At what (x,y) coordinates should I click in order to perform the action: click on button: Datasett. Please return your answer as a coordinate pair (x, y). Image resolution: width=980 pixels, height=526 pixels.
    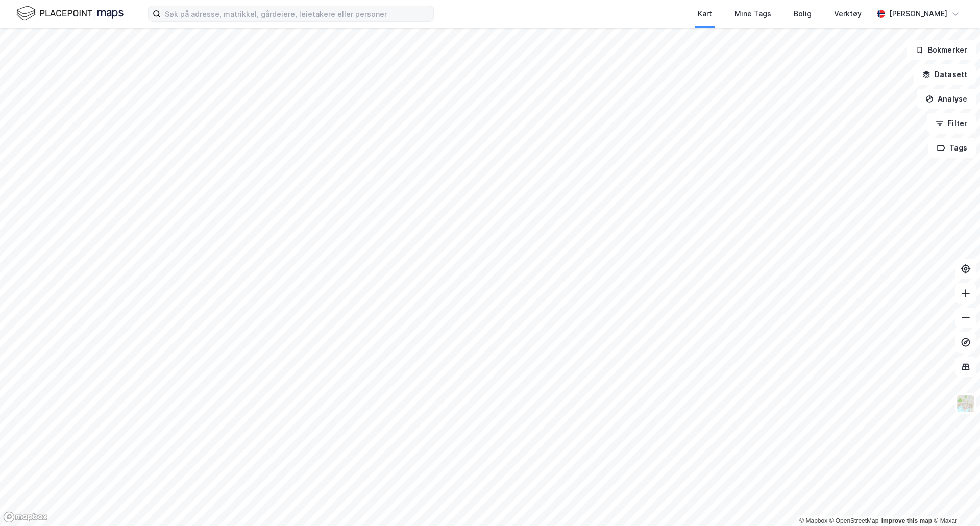
    Looking at the image, I should click on (945, 74).